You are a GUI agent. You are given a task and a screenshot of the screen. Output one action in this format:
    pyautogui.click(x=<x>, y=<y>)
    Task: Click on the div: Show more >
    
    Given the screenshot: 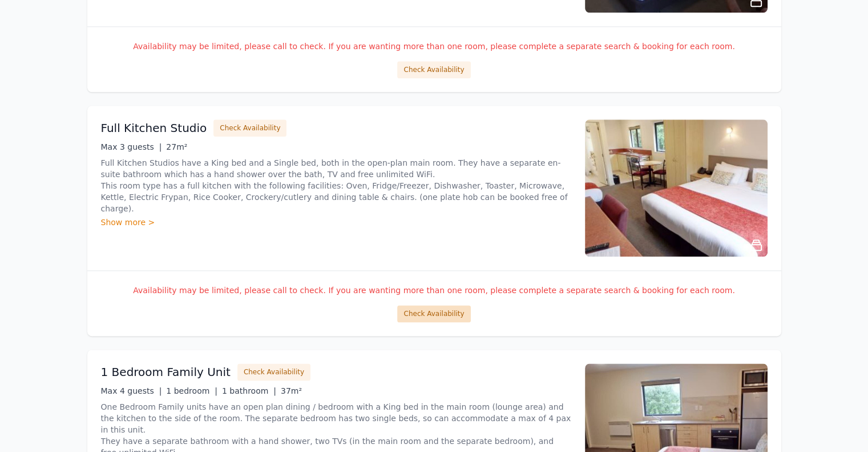 What is the action you would take?
    pyautogui.click(x=336, y=222)
    